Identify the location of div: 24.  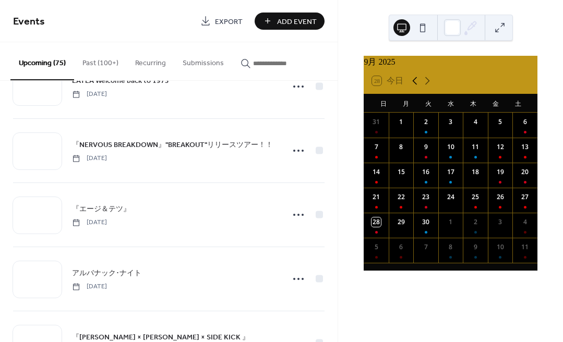
(451, 197).